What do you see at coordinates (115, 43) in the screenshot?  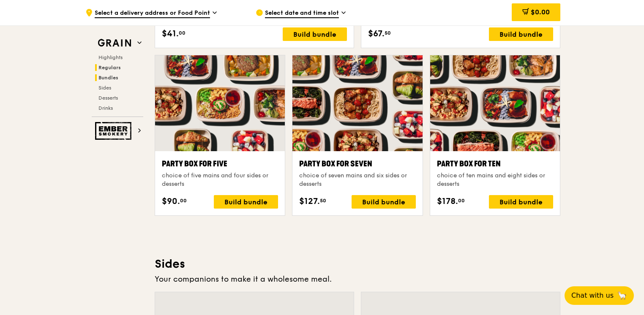 I see `img: Grain web logo` at bounding box center [115, 43].